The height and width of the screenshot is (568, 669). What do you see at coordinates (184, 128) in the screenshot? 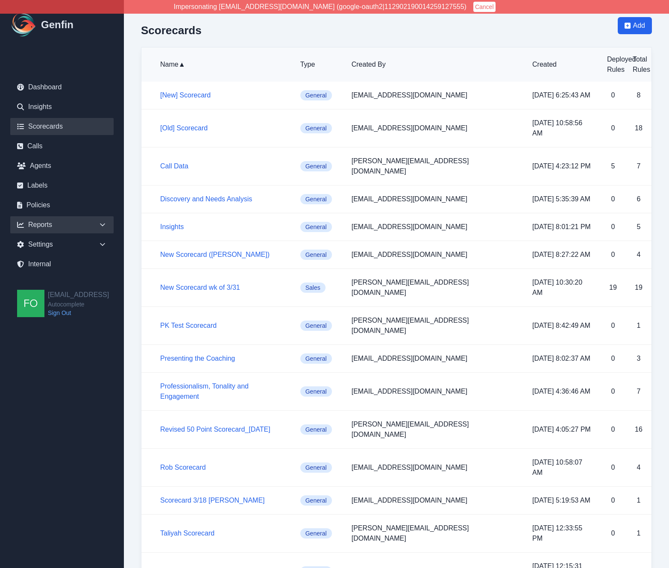
I see `a: [Old] Scorecard` at bounding box center [184, 128].